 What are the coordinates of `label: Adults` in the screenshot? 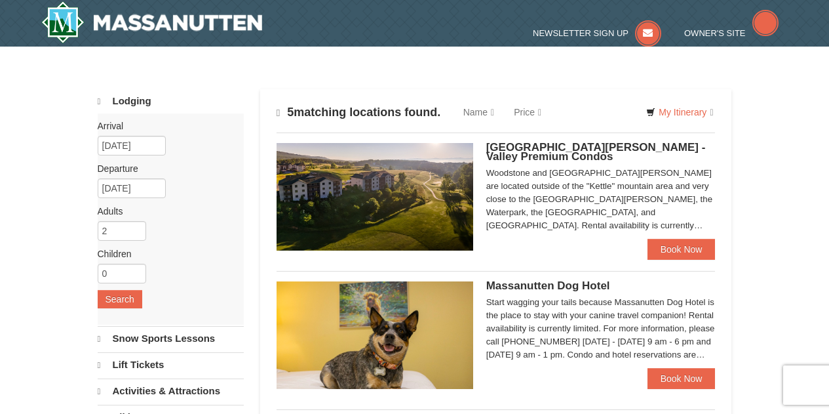 It's located at (166, 211).